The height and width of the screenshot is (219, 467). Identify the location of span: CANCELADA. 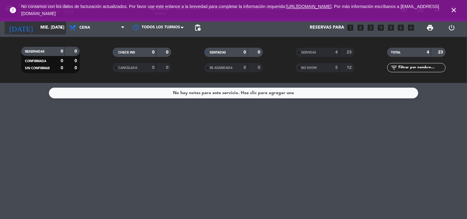
(128, 68).